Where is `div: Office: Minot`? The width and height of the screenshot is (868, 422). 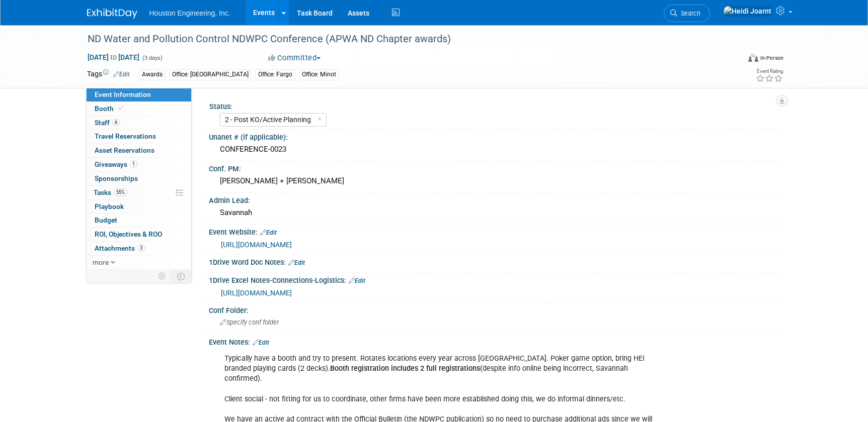 div: Office: Minot is located at coordinates (319, 74).